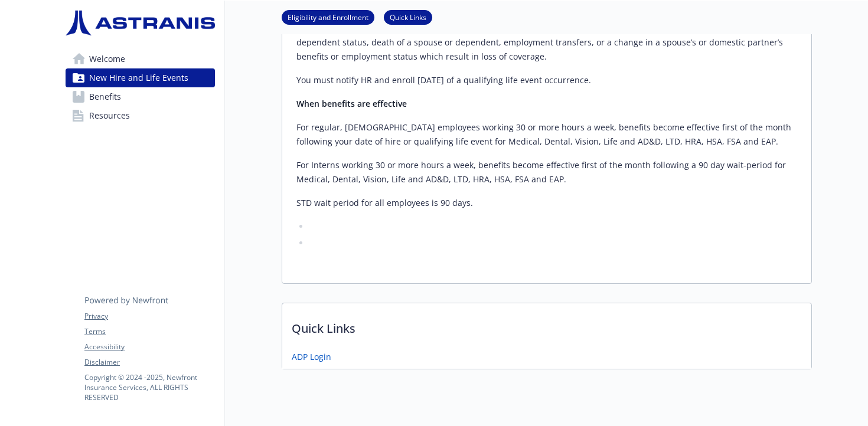 This screenshot has height=426, width=868. Describe the element at coordinates (149, 332) in the screenshot. I see `a: Terms` at that location.